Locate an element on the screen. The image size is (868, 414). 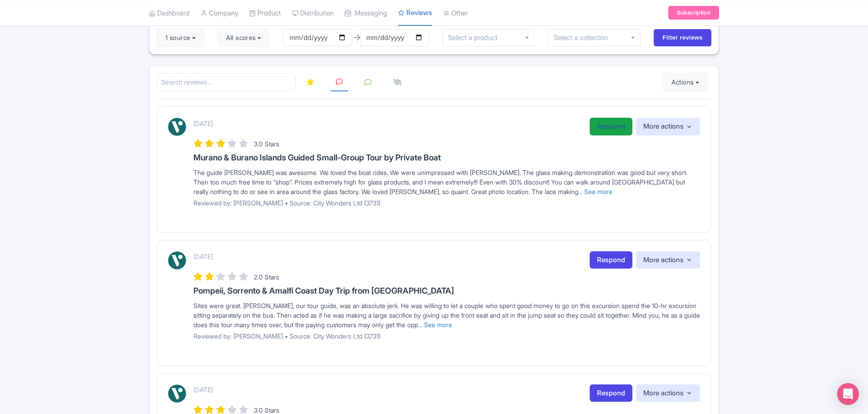
a: Product is located at coordinates (265, 13).